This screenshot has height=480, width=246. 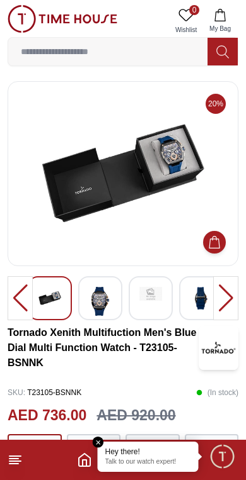 What do you see at coordinates (220, 28) in the screenshot?
I see `span: My Bag` at bounding box center [220, 28].